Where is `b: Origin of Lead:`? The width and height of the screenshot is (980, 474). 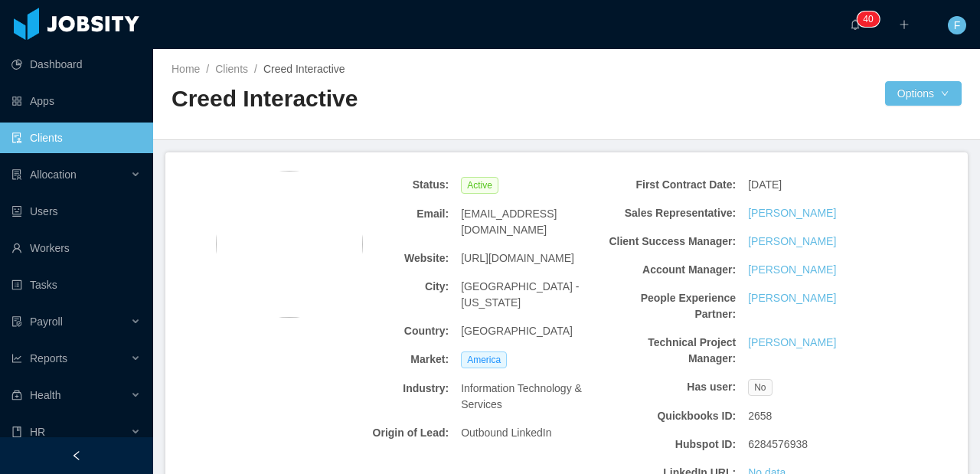
b: Origin of Lead: is located at coordinates (384, 432).